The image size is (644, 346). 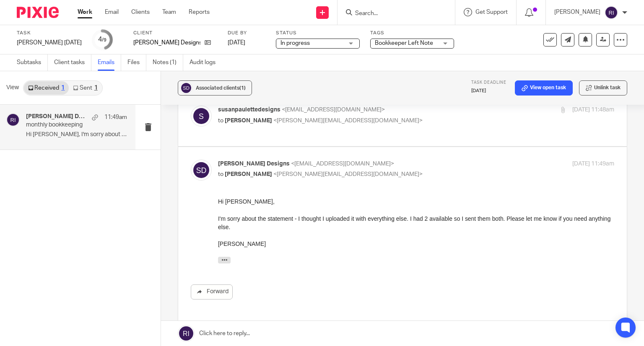 I want to click on a: Clients, so click(x=140, y=12).